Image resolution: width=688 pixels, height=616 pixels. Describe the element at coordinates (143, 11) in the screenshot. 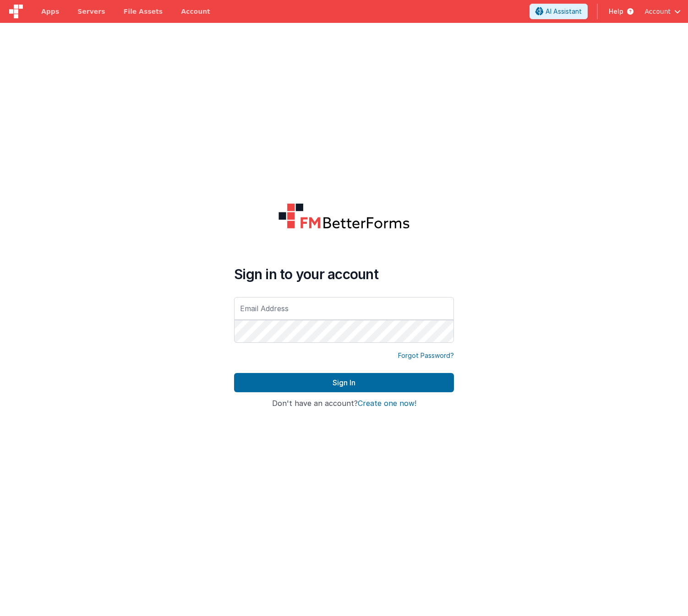

I see `span: File Assets` at that location.